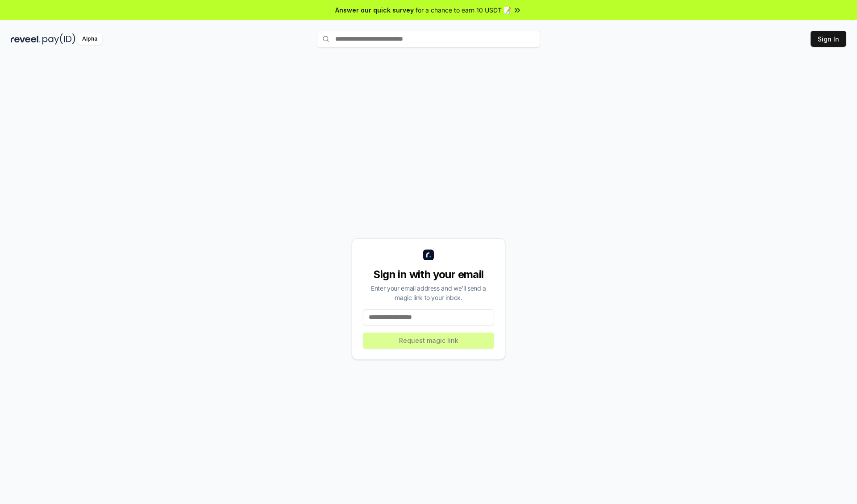  I want to click on span: for a chance to earn 10 USDT 📝, so click(464, 10).